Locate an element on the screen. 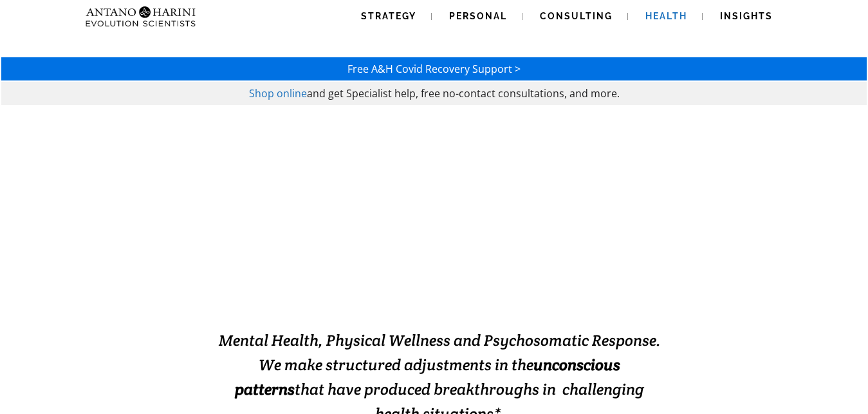 This screenshot has width=868, height=414. span: Free A&H Covid Recovery Support > is located at coordinates (434, 69).